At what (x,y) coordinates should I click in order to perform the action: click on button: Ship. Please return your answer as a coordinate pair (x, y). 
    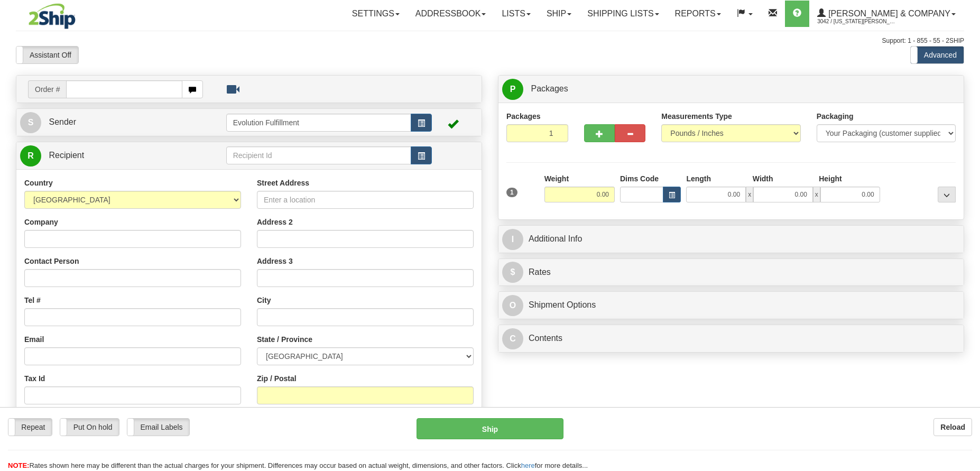
    Looking at the image, I should click on (490, 429).